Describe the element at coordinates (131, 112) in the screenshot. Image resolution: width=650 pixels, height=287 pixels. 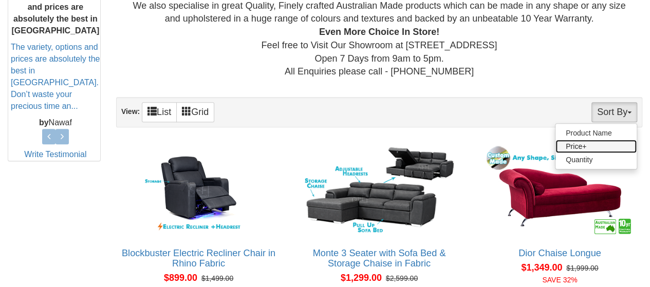
I see `strong: View:` at that location.